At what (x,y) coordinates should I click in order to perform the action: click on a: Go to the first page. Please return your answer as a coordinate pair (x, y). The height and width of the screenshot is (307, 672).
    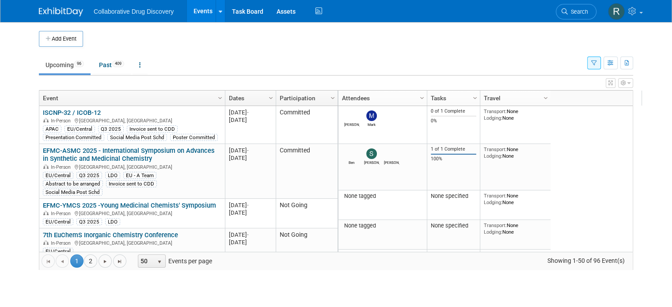
    Looking at the image, I should click on (48, 261).